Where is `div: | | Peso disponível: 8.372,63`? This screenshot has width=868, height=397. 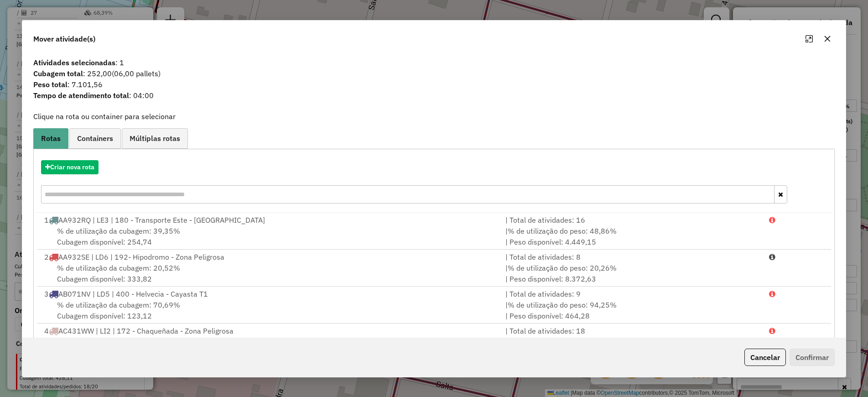
div: | | Peso disponível: 8.372,63 is located at coordinates (631, 273).